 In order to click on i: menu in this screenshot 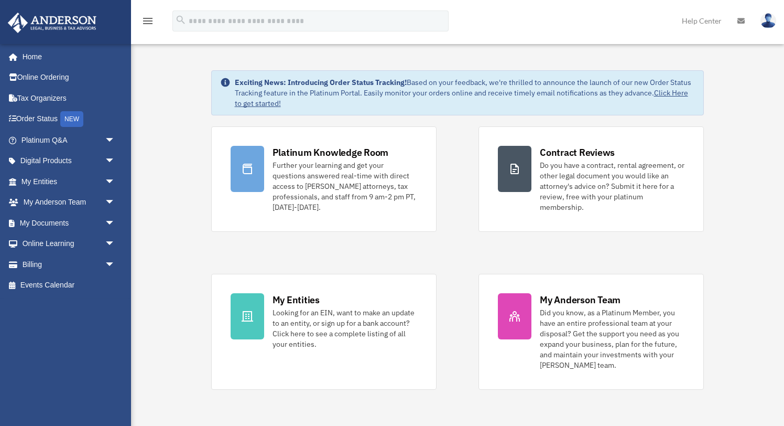, I will do `click(148, 21)`.